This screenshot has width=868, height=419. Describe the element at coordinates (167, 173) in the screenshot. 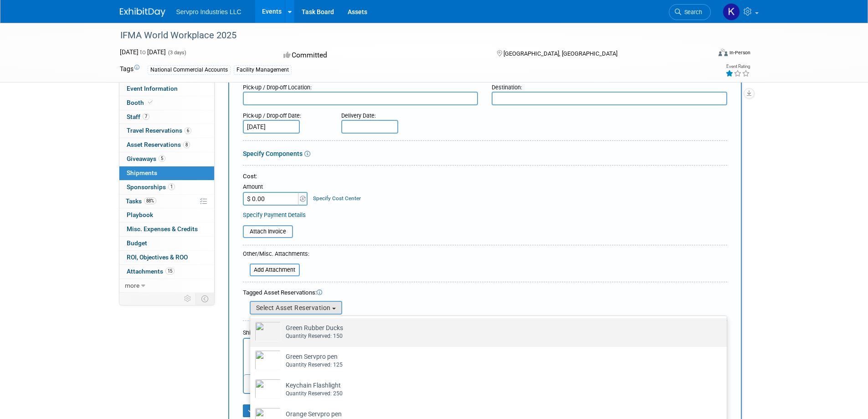

I see `a: Shipments` at that location.